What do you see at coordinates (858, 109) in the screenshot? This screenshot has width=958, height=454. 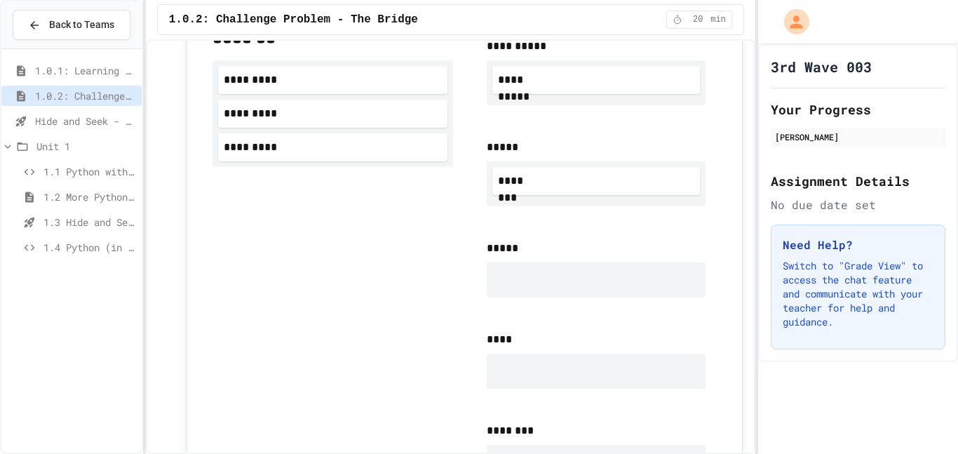 I see `h2: Your Progress` at bounding box center [858, 109].